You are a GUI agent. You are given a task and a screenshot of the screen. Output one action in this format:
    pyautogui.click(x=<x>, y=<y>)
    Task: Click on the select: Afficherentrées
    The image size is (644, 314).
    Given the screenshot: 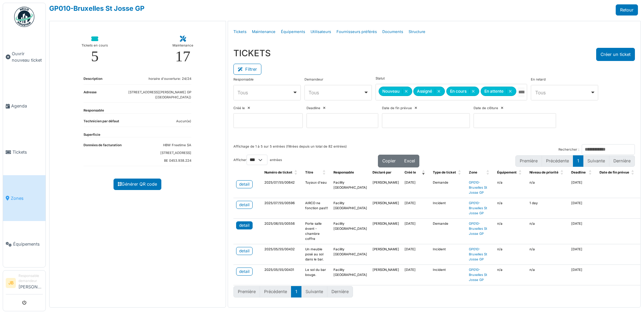 What is the action you would take?
    pyautogui.click(x=257, y=160)
    